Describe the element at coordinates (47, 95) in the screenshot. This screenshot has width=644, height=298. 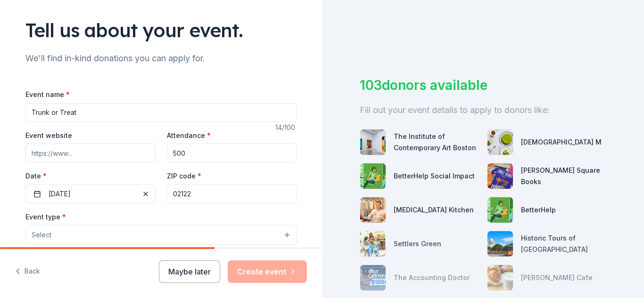
I see `label: Event name` at that location.